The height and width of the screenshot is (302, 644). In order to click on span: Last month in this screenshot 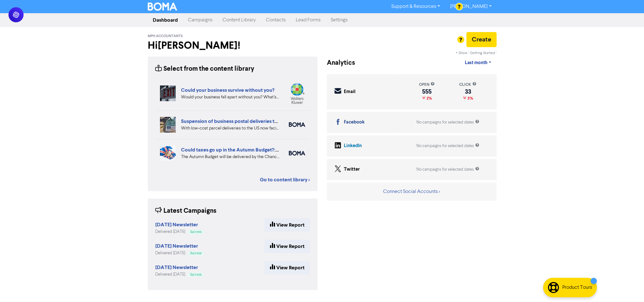, I will do `click(476, 63)`.